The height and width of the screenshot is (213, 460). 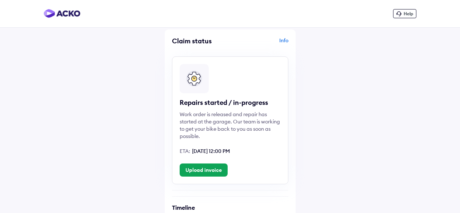 What do you see at coordinates (185, 151) in the screenshot?
I see `span: ETA:` at bounding box center [185, 151].